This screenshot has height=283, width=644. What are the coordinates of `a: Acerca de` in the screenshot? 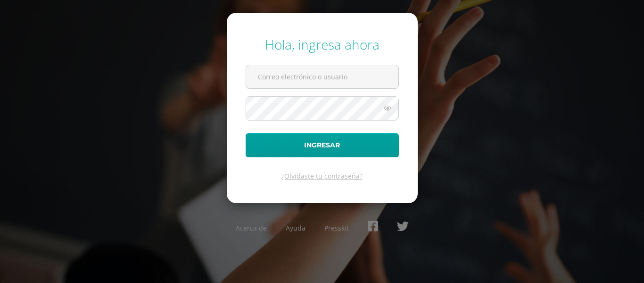 It's located at (251, 228).